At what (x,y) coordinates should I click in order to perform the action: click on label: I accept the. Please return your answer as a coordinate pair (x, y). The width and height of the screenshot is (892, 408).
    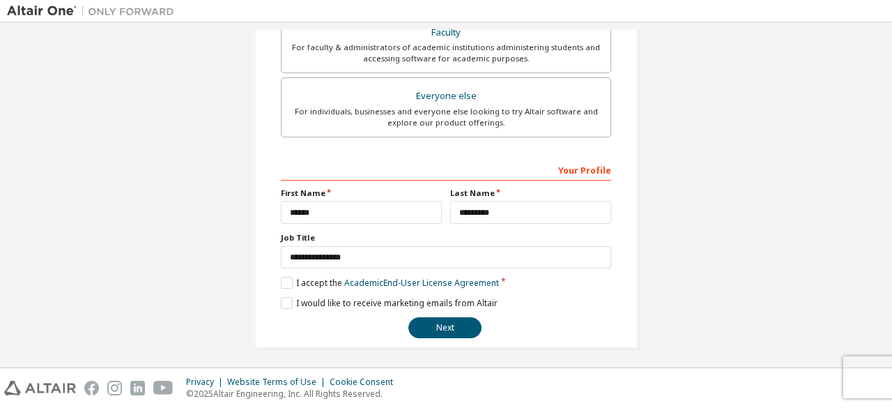
    Looking at the image, I should click on (390, 282).